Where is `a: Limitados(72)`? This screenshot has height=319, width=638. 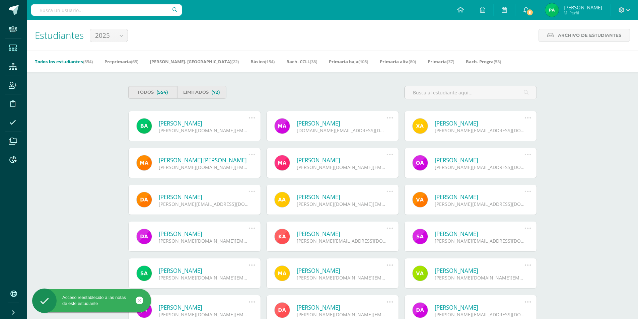
a: Limitados(72) is located at coordinates (202, 92).